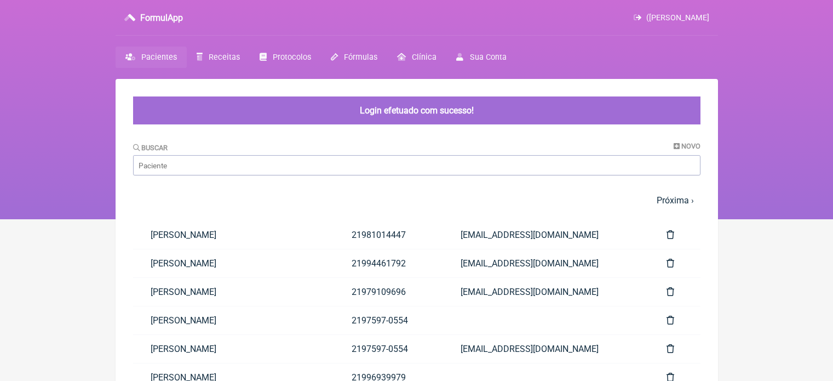  What do you see at coordinates (151, 57) in the screenshot?
I see `a: Pacientes` at bounding box center [151, 57].